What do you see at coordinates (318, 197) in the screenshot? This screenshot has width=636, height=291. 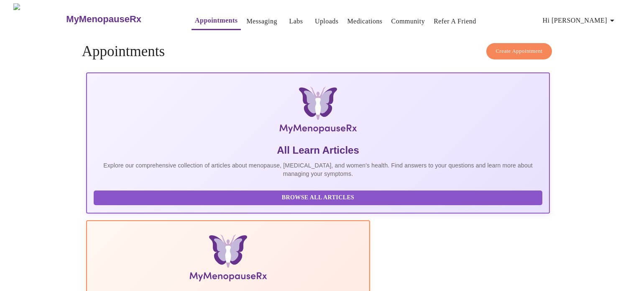 I see `button: Browse All Articles` at bounding box center [318, 197].